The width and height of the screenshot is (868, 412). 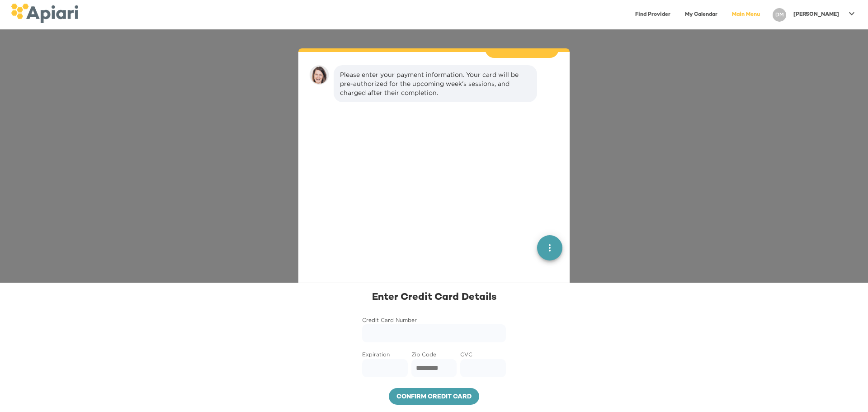 What do you see at coordinates (653, 14) in the screenshot?
I see `a: Find Provider` at bounding box center [653, 14].